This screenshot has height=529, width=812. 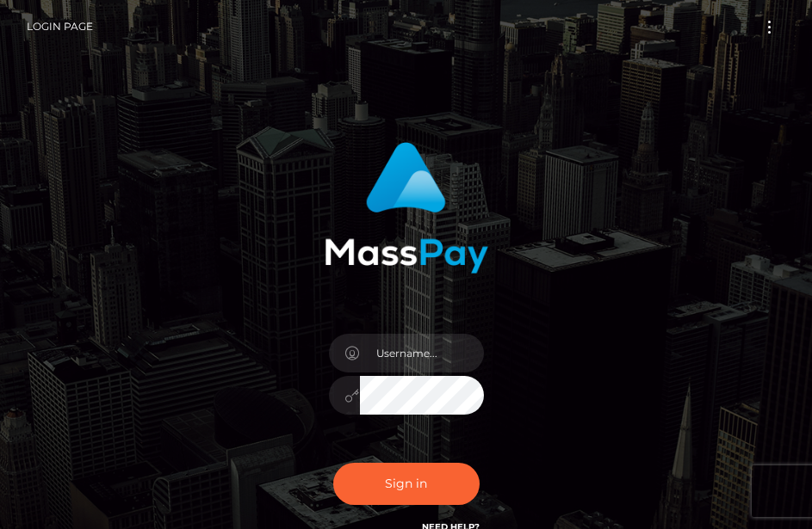 What do you see at coordinates (406, 484) in the screenshot?
I see `button: Sign in` at bounding box center [406, 484].